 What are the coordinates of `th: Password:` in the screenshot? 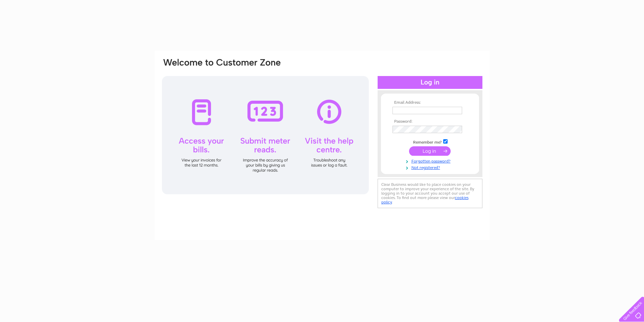 It's located at (430, 121).